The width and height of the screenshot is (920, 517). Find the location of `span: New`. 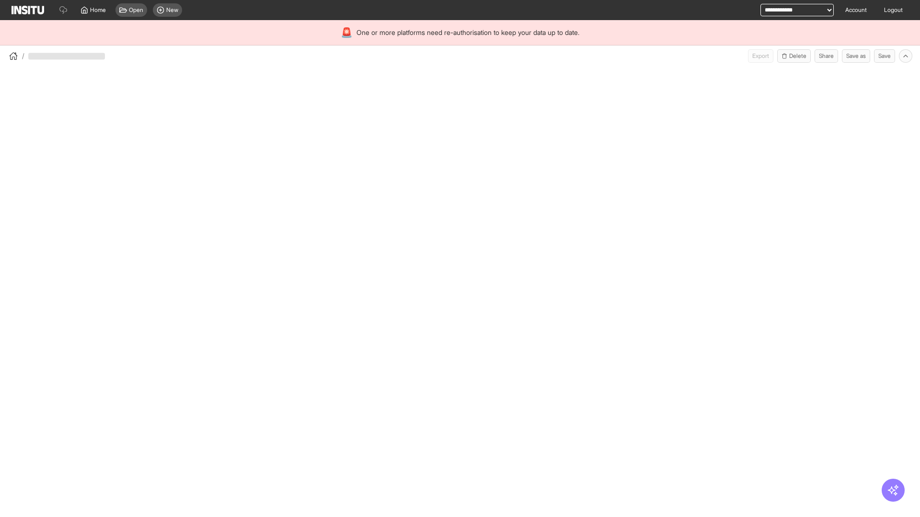

span: New is located at coordinates (172, 10).